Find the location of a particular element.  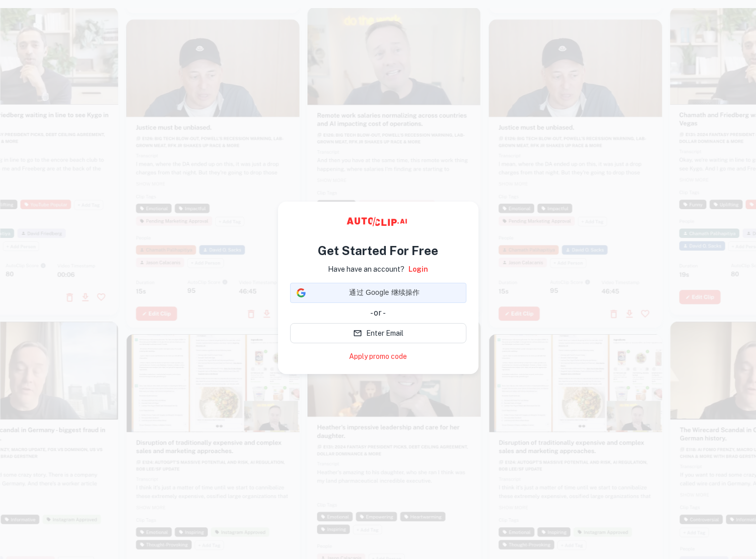

span: 通过 Google 继续操作 is located at coordinates (385, 293).